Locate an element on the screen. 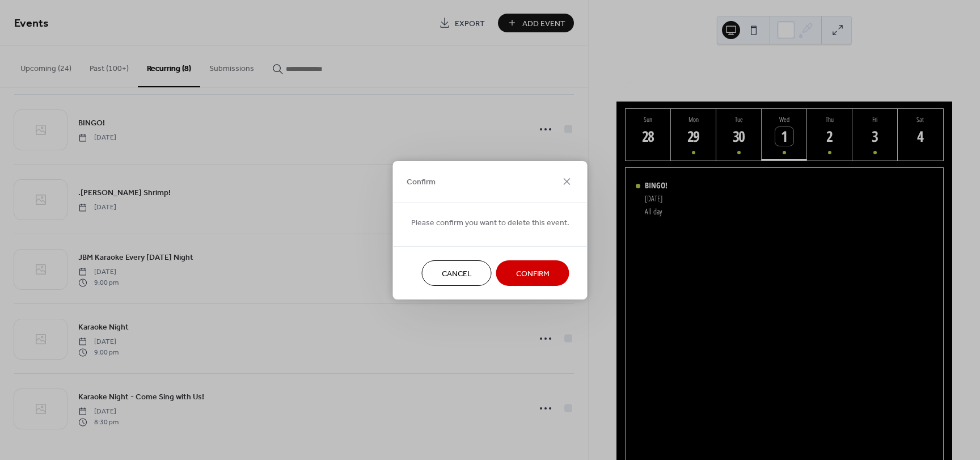  button: Confirm is located at coordinates (532, 273).